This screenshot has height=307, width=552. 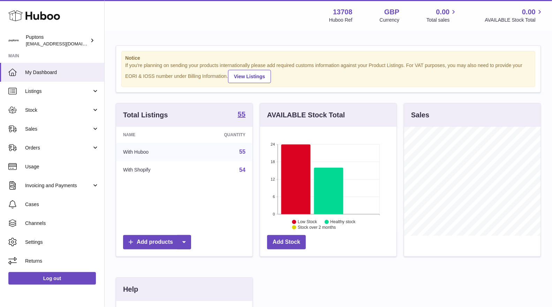 What do you see at coordinates (62, 204) in the screenshot?
I see `span: Cases` at bounding box center [62, 204].